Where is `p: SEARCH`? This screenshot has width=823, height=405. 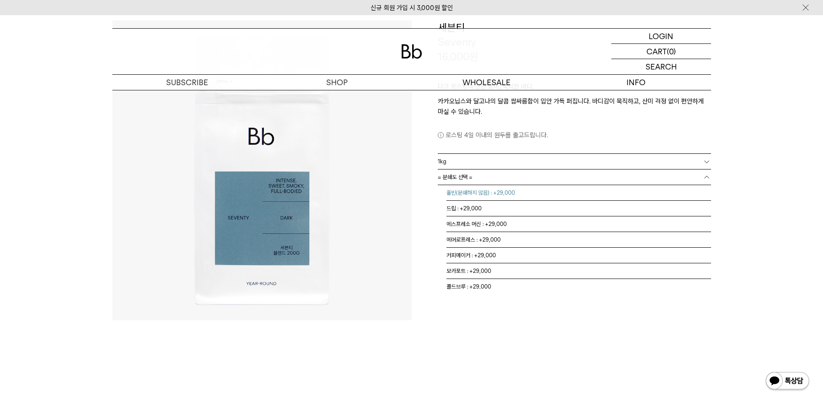
p: SEARCH is located at coordinates (661, 66).